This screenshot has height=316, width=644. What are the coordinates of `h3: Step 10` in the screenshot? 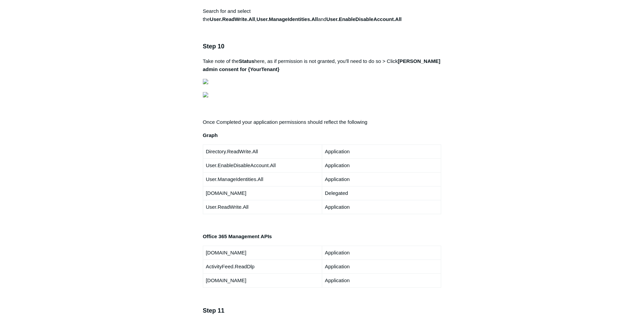 It's located at (322, 46).